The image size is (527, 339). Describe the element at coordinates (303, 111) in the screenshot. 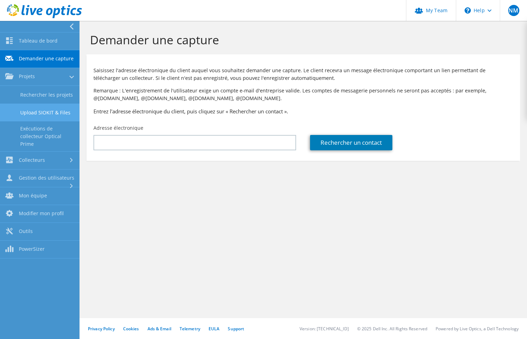

I see `h3: Entrez l'adresse électronique du client, puis cliquez sur « Rechercher un contact ».` at that location.